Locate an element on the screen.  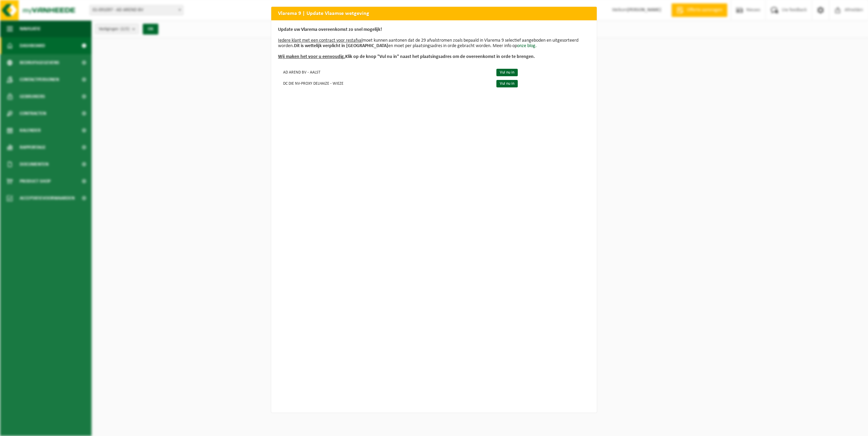
h2: Vlarema 9 | Update Vlaamse wetgeving is located at coordinates (434, 13).